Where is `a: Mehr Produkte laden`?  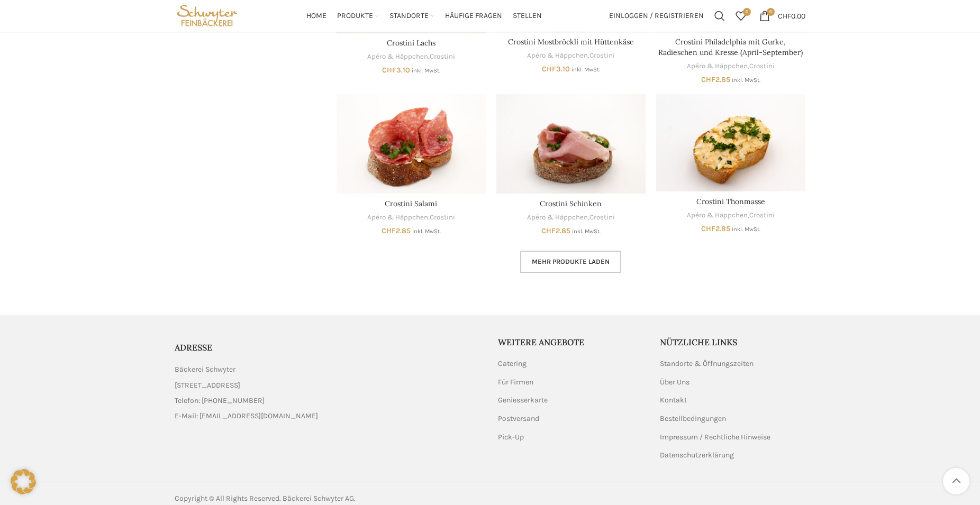 a: Mehr Produkte laden is located at coordinates (571, 262).